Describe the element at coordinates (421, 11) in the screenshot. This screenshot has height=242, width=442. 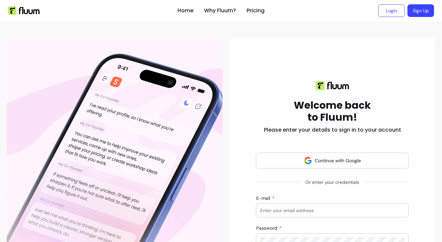
I see `a: Sign Up` at that location.